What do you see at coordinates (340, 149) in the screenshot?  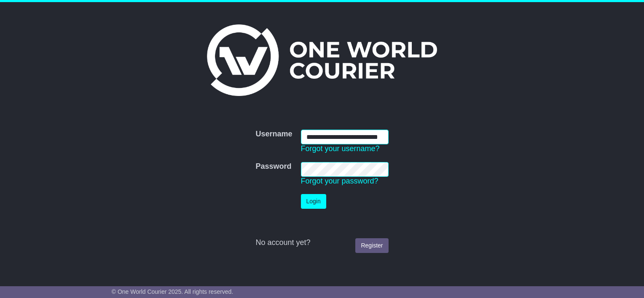 I see `a: Forgot your username?` at bounding box center [340, 149].